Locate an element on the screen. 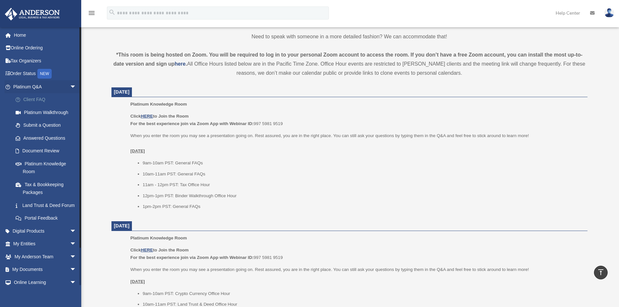 The width and height of the screenshot is (619, 307). img: Anderson Advisors Platinum Portal is located at coordinates (32, 14).